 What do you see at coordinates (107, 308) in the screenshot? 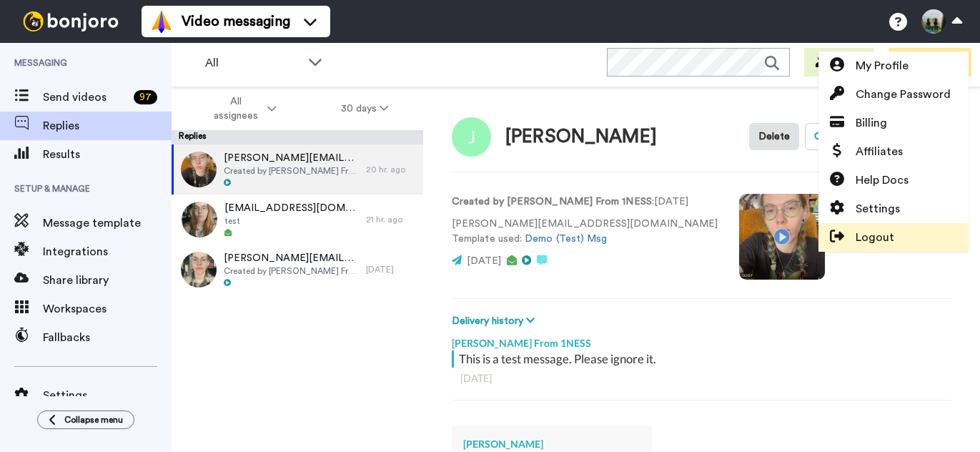
I see `span: Workspaces` at bounding box center [107, 308].